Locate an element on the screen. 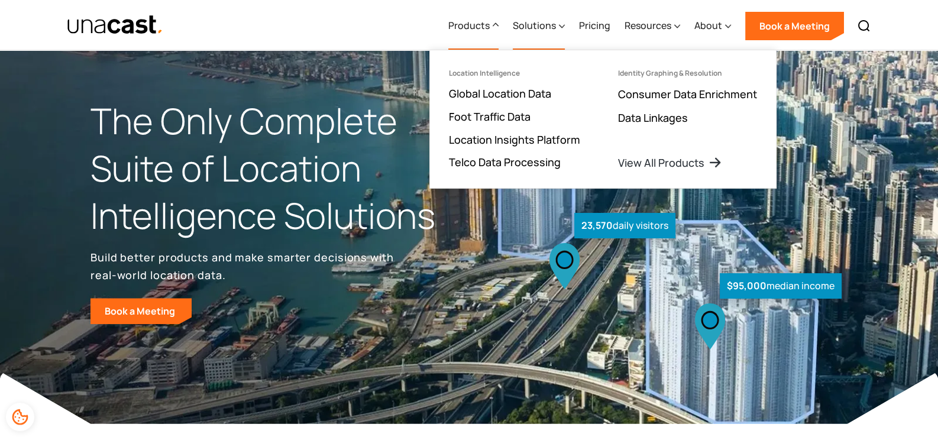 The height and width of the screenshot is (437, 938). a: View All Products is located at coordinates (670, 163).